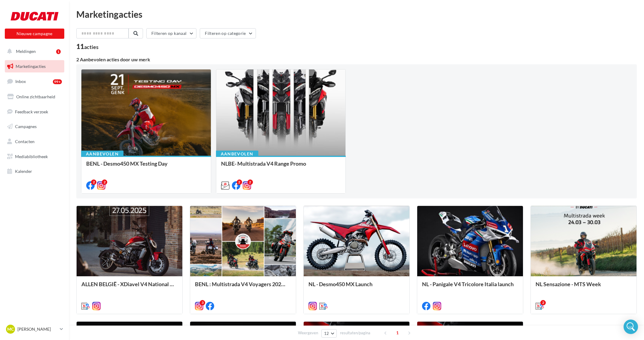 Image resolution: width=644 pixels, height=340 pixels. What do you see at coordinates (357, 14) in the screenshot?
I see `div: Marketingacties` at bounding box center [357, 14].